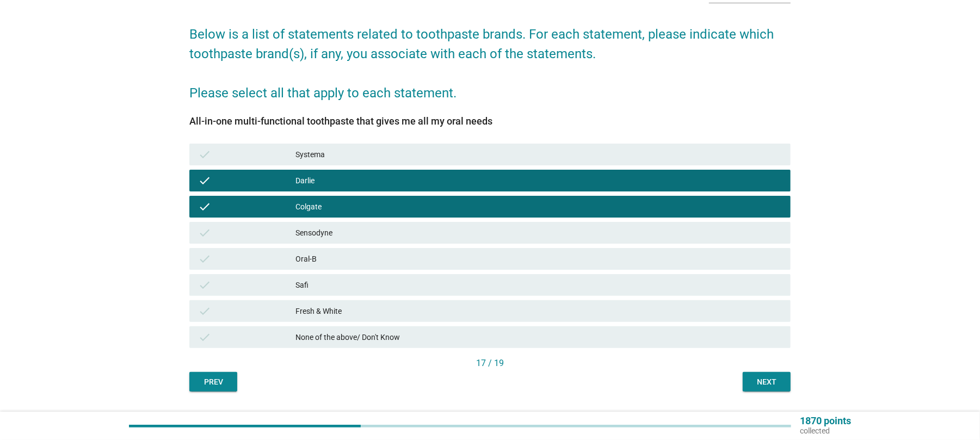  Describe the element at coordinates (825, 421) in the screenshot. I see `p: 1870 points` at that location.